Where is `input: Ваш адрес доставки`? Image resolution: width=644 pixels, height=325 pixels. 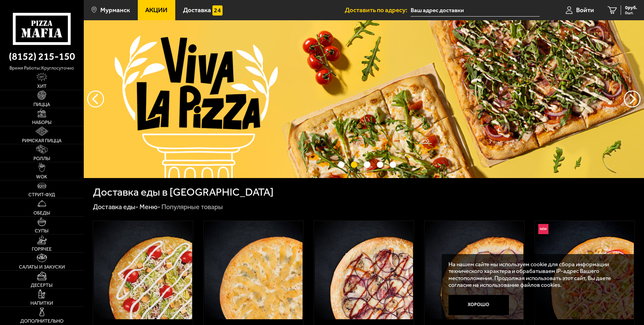
input: Ваш адрес доставки is located at coordinates (475, 10).